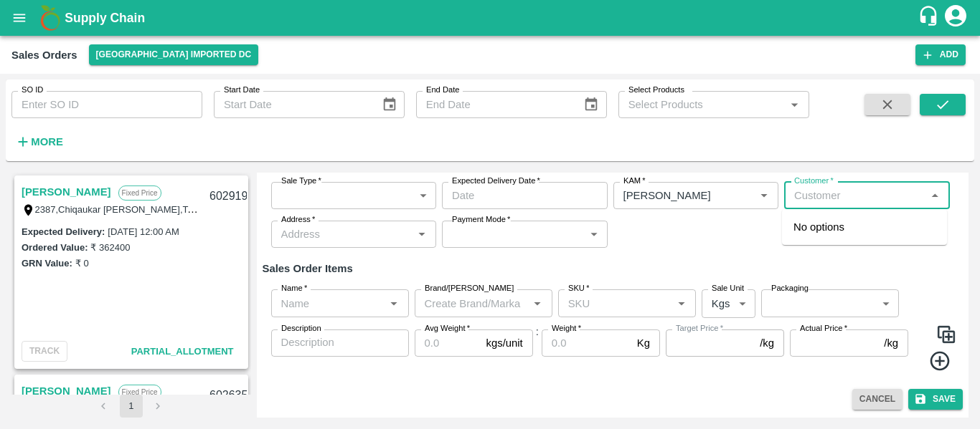  What do you see at coordinates (447, 329) in the screenshot?
I see `label: Avg Weight` at bounding box center [447, 329].